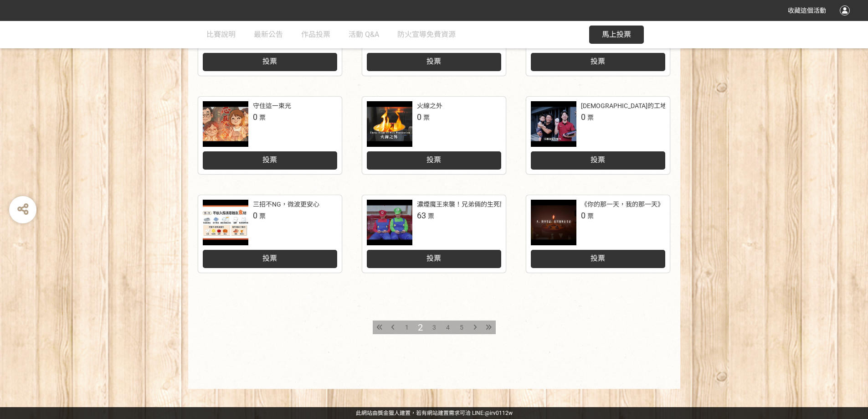  What do you see at coordinates (407, 327) in the screenshot?
I see `span: 1` at bounding box center [407, 327].